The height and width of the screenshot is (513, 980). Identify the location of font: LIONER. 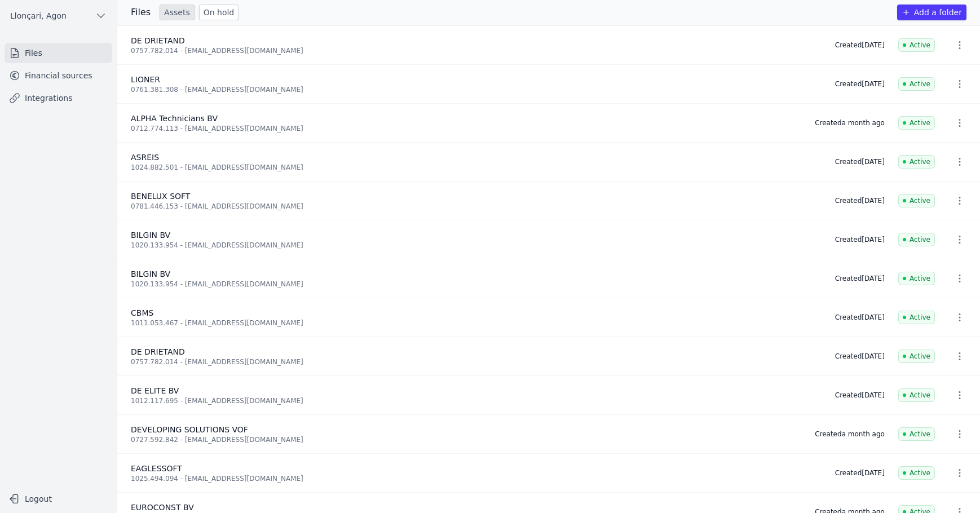
(145, 80).